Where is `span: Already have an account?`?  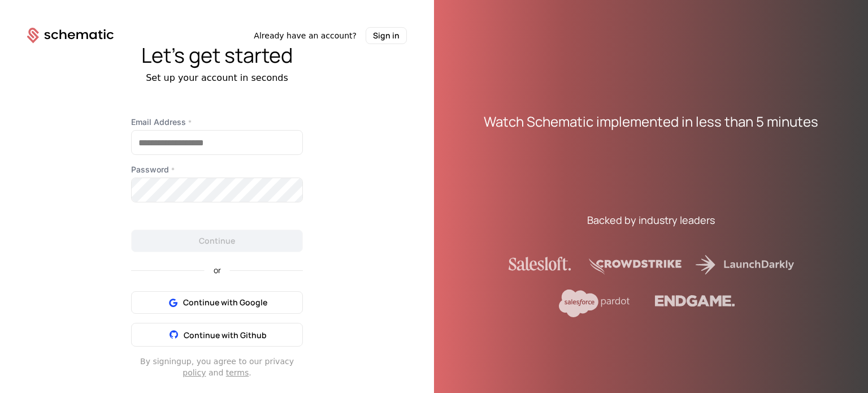 span: Already have an account? is located at coordinates (305, 36).